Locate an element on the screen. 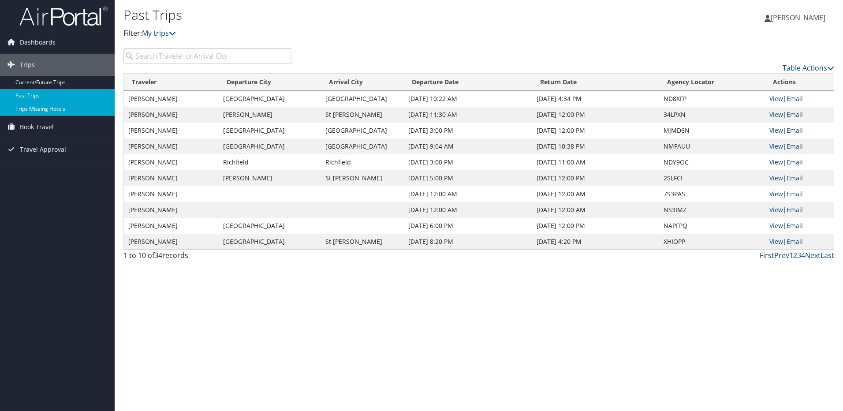 The image size is (843, 411). th: Arrival City: activate to sort column ascending is located at coordinates (362, 82).